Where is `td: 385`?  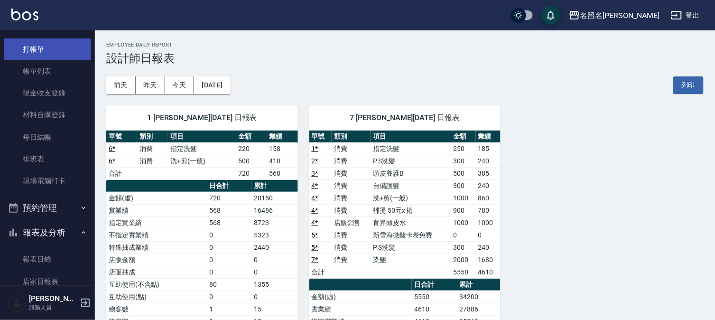
td: 385 is located at coordinates (488, 173).